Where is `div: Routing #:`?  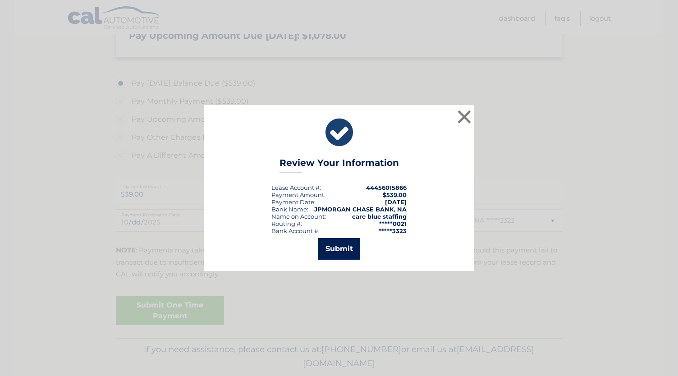
div: Routing #: is located at coordinates (287, 224).